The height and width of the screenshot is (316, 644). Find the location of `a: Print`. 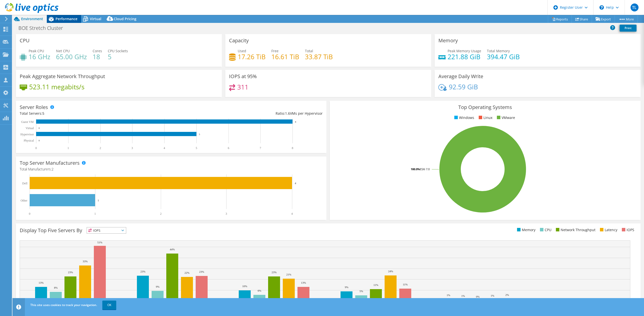

a: Print is located at coordinates (628, 28).